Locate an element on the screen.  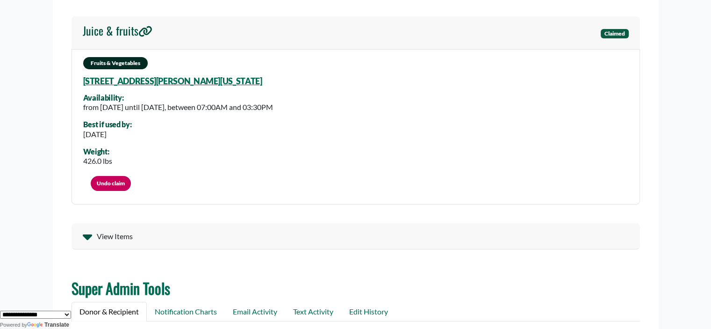
a: Translate is located at coordinates (48, 325).